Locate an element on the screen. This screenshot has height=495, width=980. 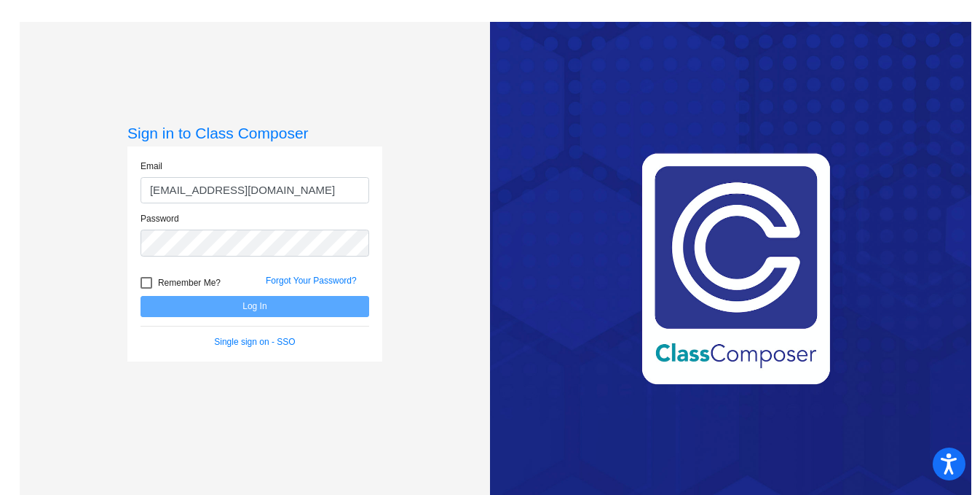
span: Remember Me? is located at coordinates (189, 283).